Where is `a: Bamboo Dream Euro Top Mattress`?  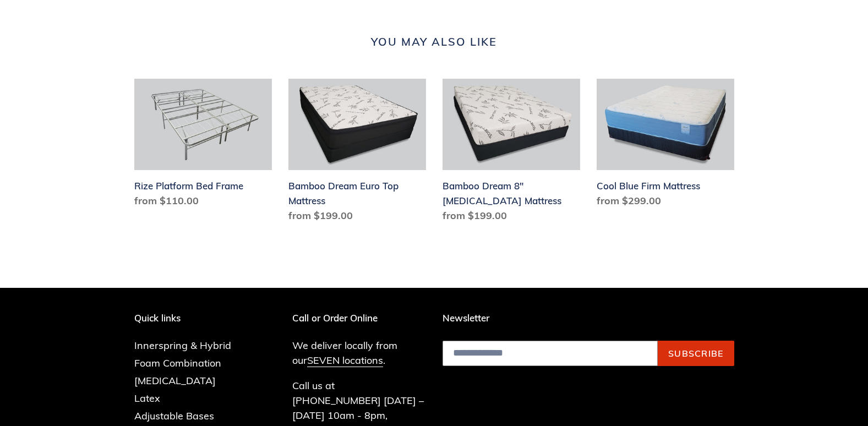
a: Bamboo Dream Euro Top Mattress is located at coordinates (357, 153).